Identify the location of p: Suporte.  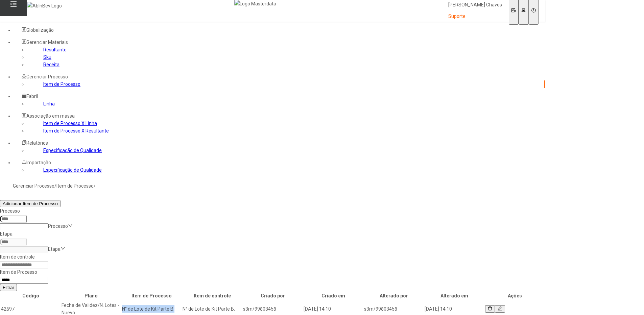
(475, 17).